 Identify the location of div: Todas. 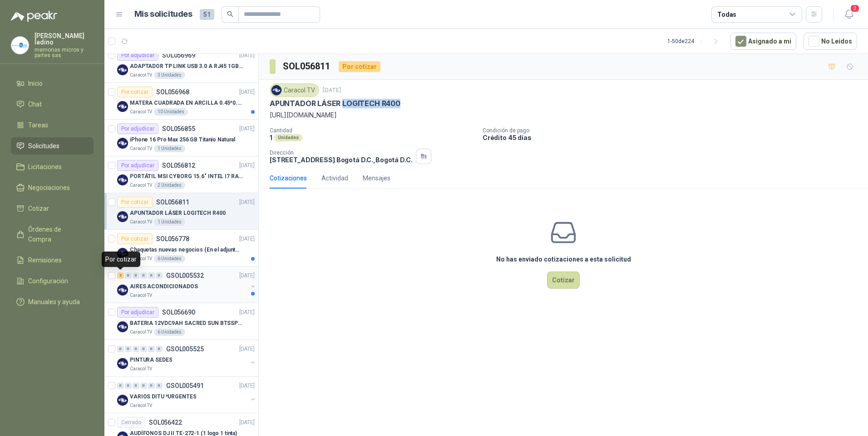
(726, 15).